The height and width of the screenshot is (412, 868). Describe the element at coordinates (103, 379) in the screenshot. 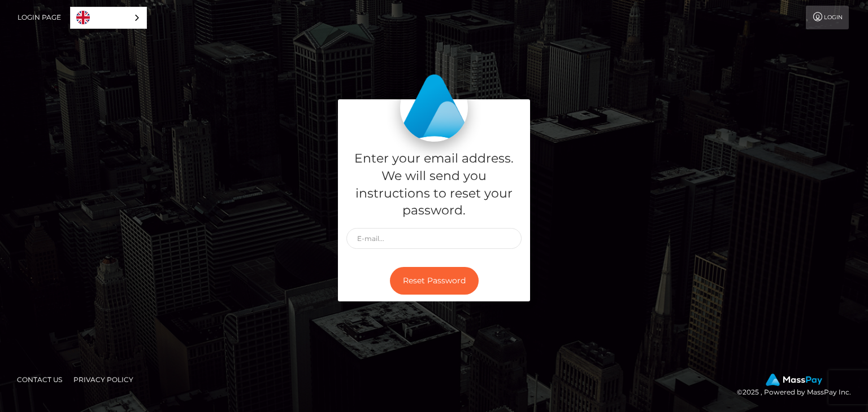

I see `a: Privacy Policy` at that location.